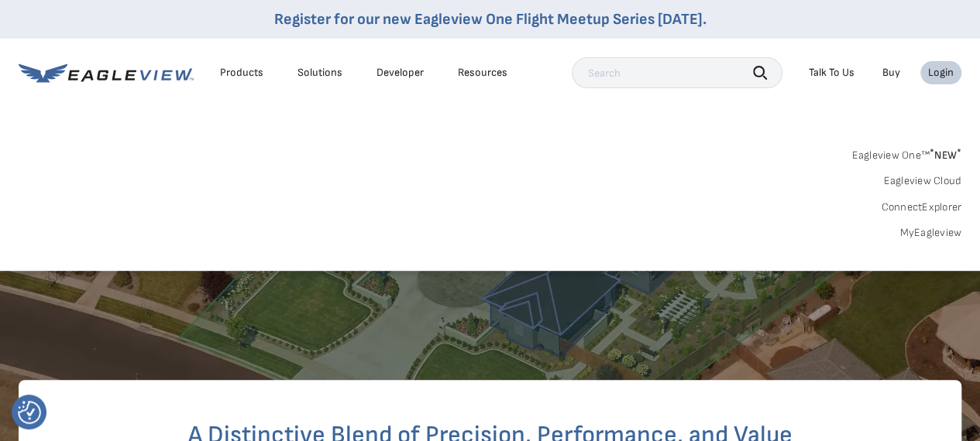  Describe the element at coordinates (29, 413) in the screenshot. I see `button: Consent Preferences` at that location.